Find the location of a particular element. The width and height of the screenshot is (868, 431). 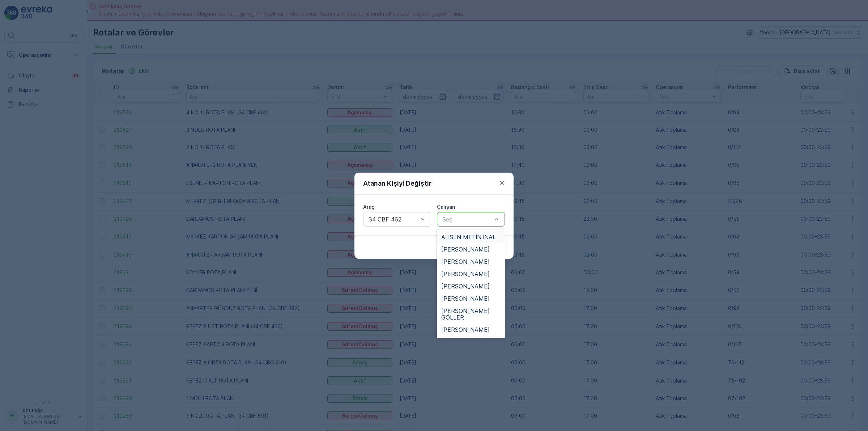

p: Atanan Kişiyi Değiştir is located at coordinates (397, 183).